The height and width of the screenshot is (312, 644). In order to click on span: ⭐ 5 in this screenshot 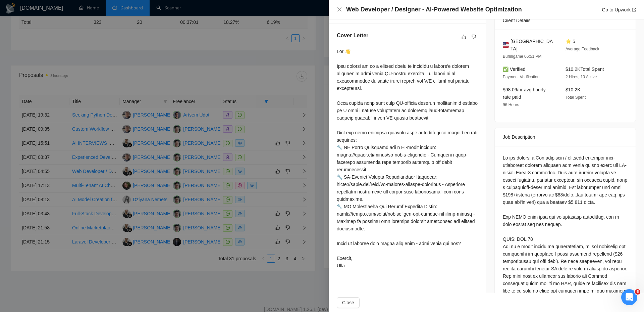, I will do `click(570, 42)`.